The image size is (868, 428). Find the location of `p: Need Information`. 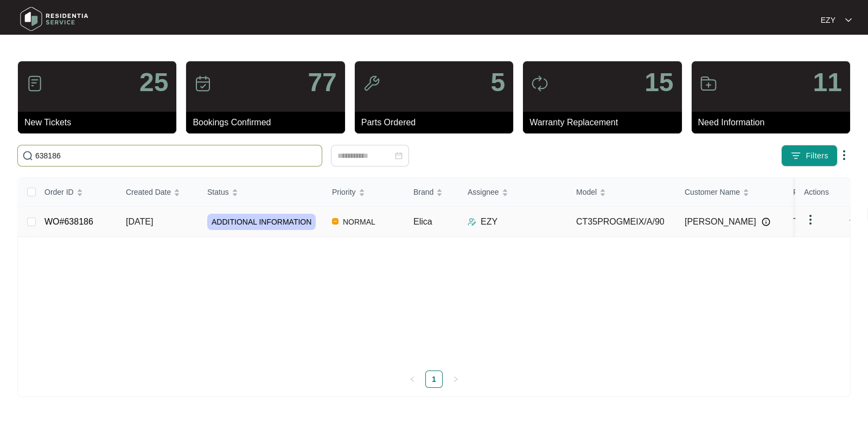

p: Need Information is located at coordinates (775, 123).